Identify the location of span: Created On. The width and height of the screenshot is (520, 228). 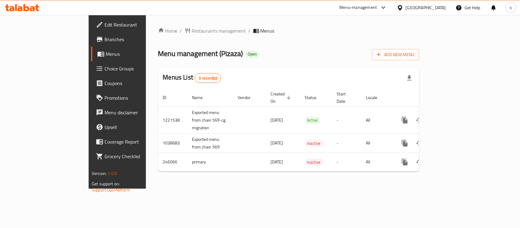
(282, 97).